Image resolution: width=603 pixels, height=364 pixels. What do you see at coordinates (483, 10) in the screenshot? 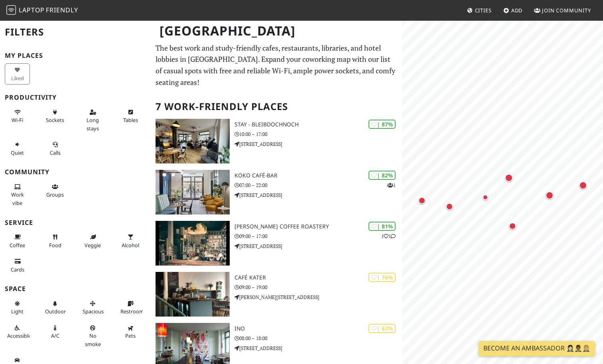
I see `span: Cities` at bounding box center [483, 10].